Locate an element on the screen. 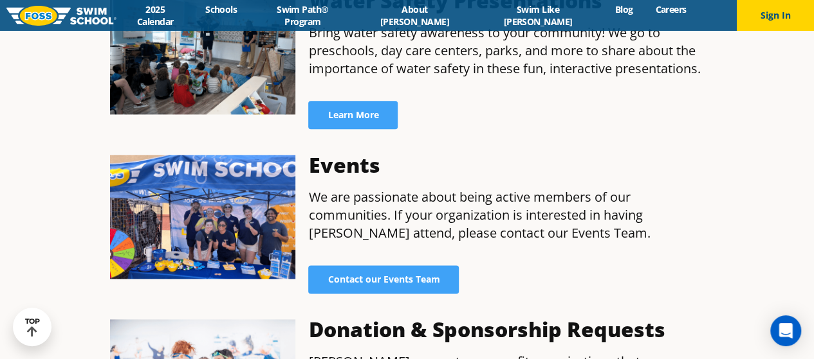 The width and height of the screenshot is (814, 359). a: Blog is located at coordinates (623, 9).